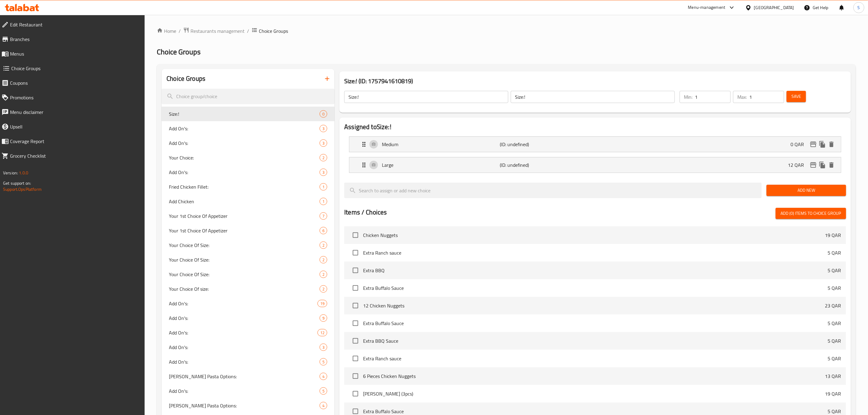  Describe the element at coordinates (323, 216) in the screenshot. I see `span: 7` at that location.